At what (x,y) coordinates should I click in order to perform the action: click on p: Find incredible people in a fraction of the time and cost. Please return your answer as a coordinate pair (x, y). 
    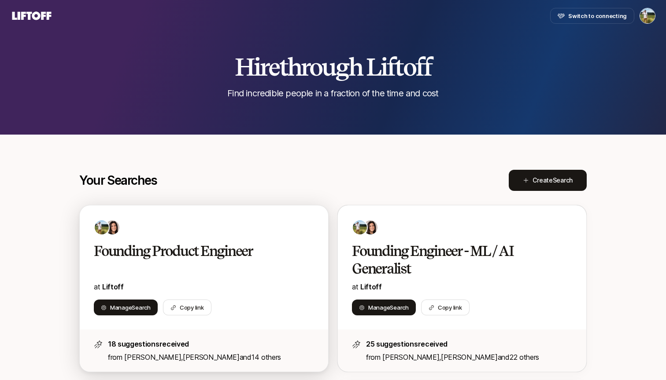
    Looking at the image, I should click on (332, 93).